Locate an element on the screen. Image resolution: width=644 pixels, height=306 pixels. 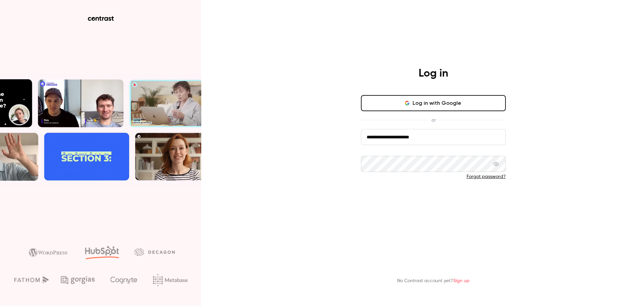
a: Forgot password? is located at coordinates (486, 177).